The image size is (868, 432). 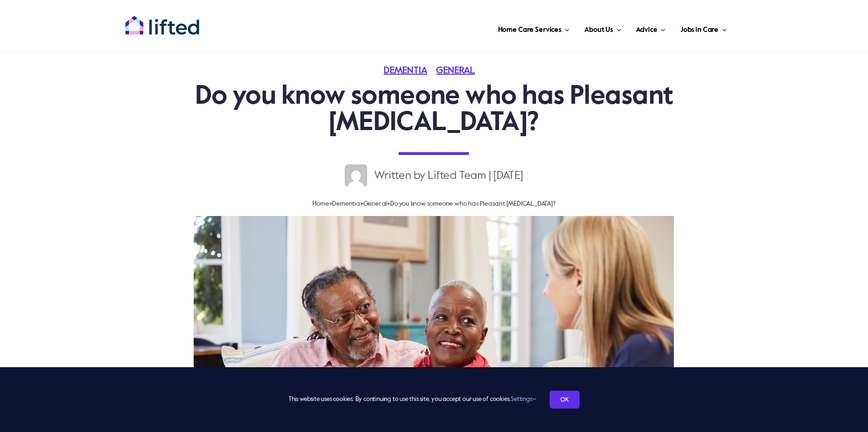 I want to click on a: About Us, so click(x=603, y=28).